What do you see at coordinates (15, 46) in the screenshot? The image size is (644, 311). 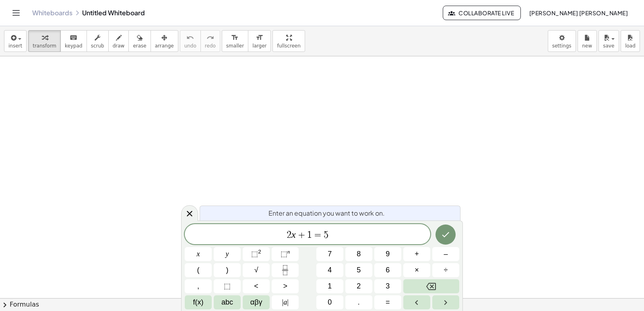 I see `span: insert` at bounding box center [15, 46].